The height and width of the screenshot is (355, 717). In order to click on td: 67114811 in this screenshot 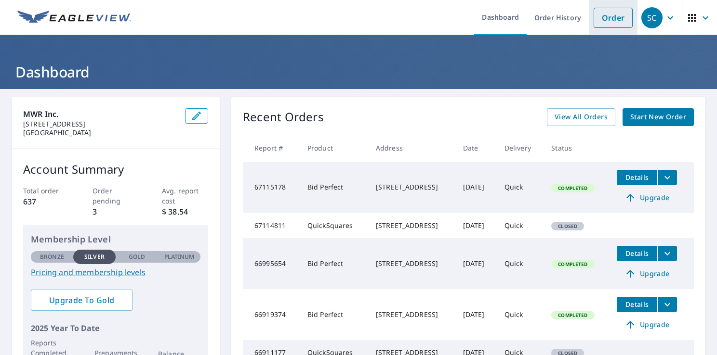, I will do `click(271, 226)`.